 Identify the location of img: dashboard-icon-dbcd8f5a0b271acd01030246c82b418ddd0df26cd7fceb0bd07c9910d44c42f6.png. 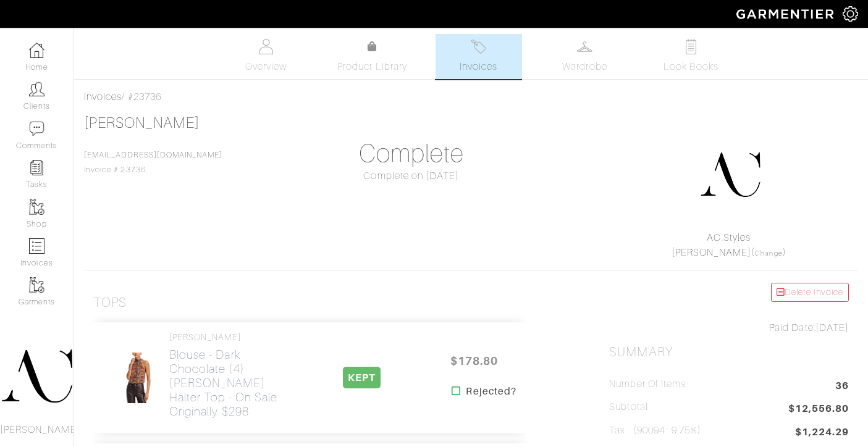
(37, 50).